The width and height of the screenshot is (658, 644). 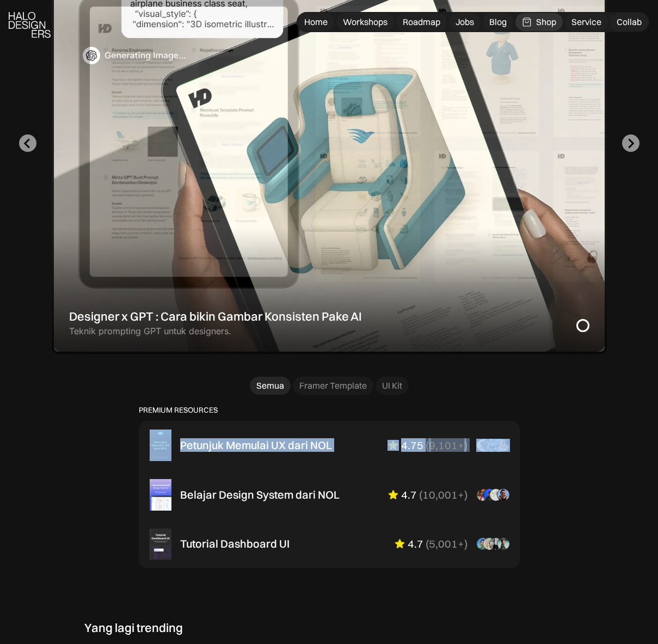 I want to click on div: Workshops, so click(x=365, y=22).